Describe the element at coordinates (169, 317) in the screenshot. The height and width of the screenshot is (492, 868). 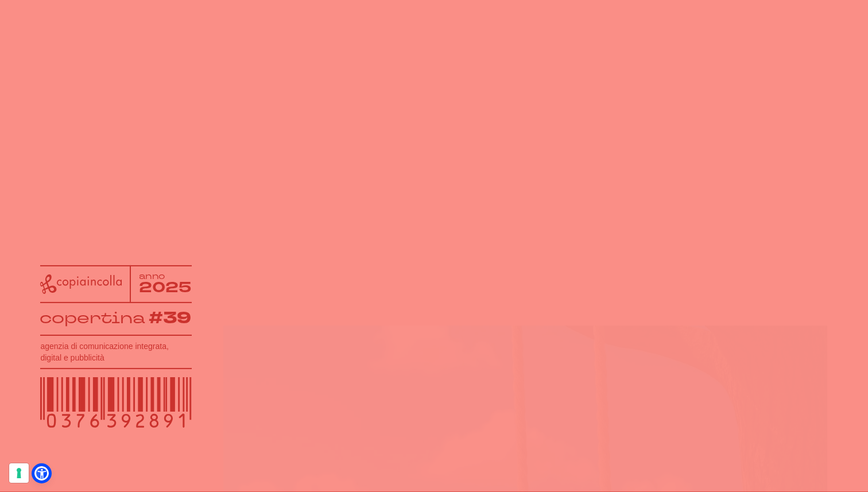
I see `tspan: #39` at that location.